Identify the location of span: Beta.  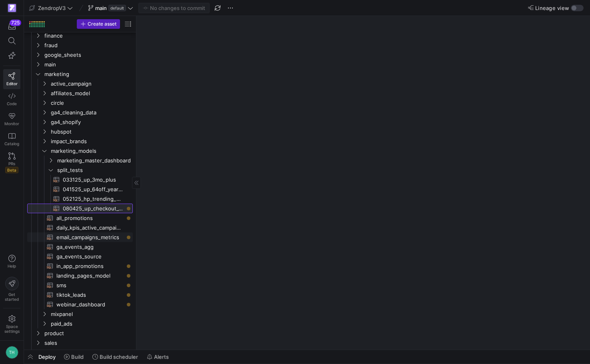
(12, 170).